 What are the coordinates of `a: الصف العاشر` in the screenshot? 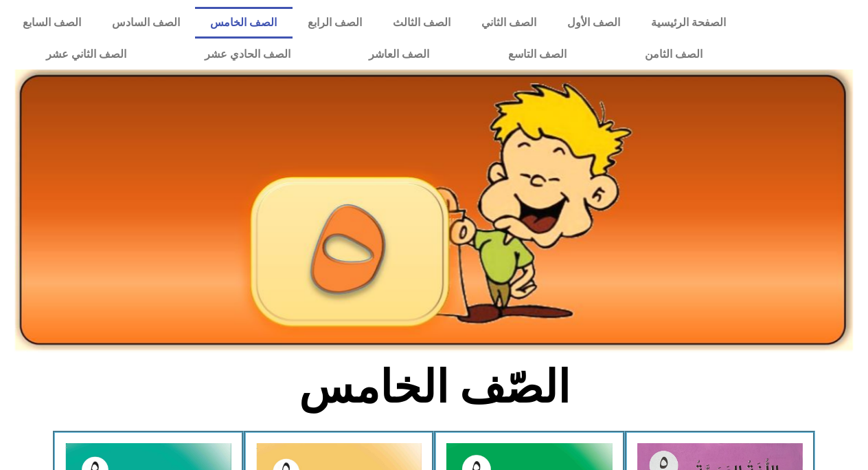 It's located at (399, 54).